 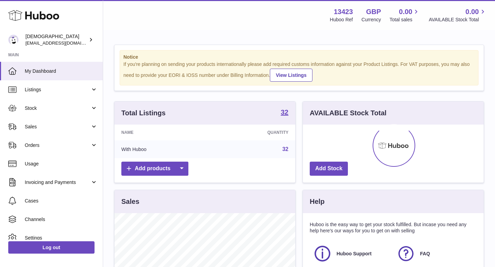 I want to click on p: Huboo is the easy way to get your stock fulfilled. But incase you need any help here's our ways f..., so click(x=393, y=228).